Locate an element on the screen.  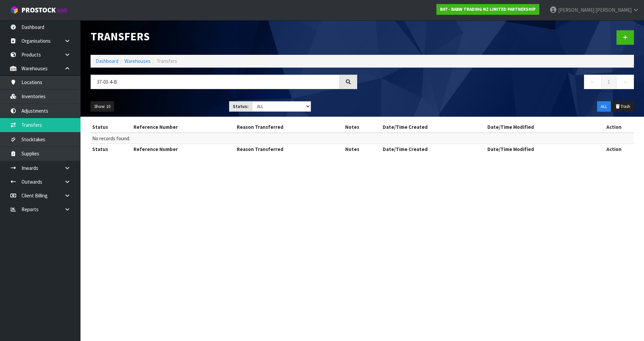
small: WMS is located at coordinates (62, 11).